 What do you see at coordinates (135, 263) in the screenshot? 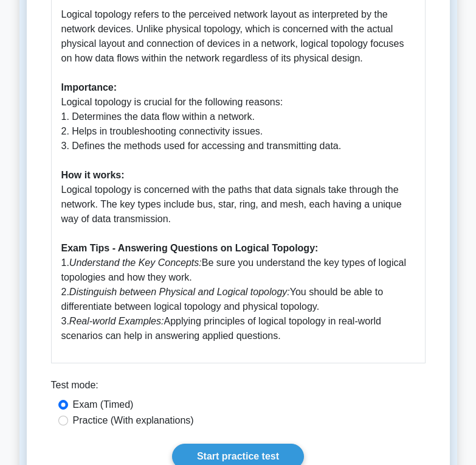
I see `i: Understand the Key Concepts:` at bounding box center [135, 263].